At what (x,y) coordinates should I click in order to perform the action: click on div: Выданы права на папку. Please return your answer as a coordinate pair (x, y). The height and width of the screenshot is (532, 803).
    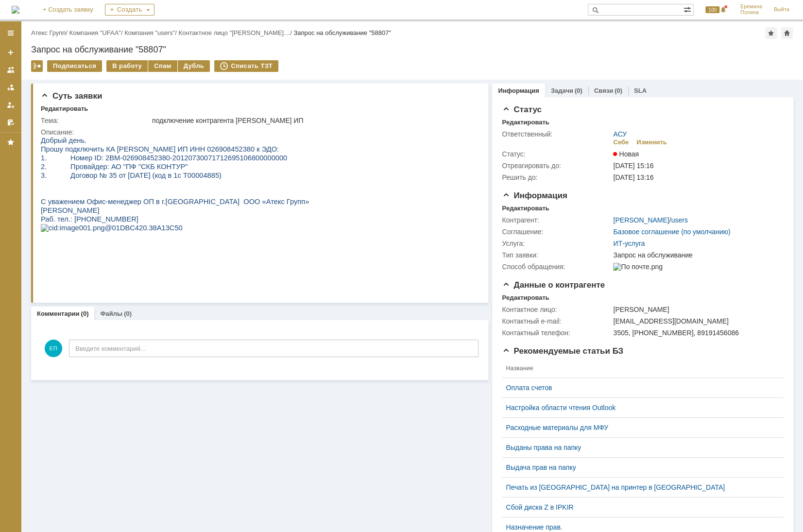
    Looking at the image, I should click on (639, 447).